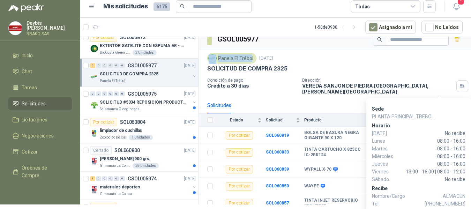  What do you see at coordinates (278, 169) in the screenshot?
I see `b: SOL060839` at bounding box center [278, 169].